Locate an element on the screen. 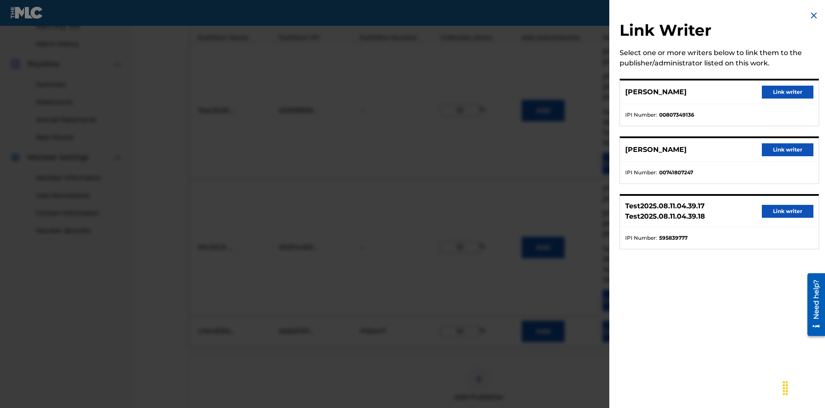  div: Select one or more writers below to link them to the publisher/administrator listed on this work. is located at coordinates (720, 58).